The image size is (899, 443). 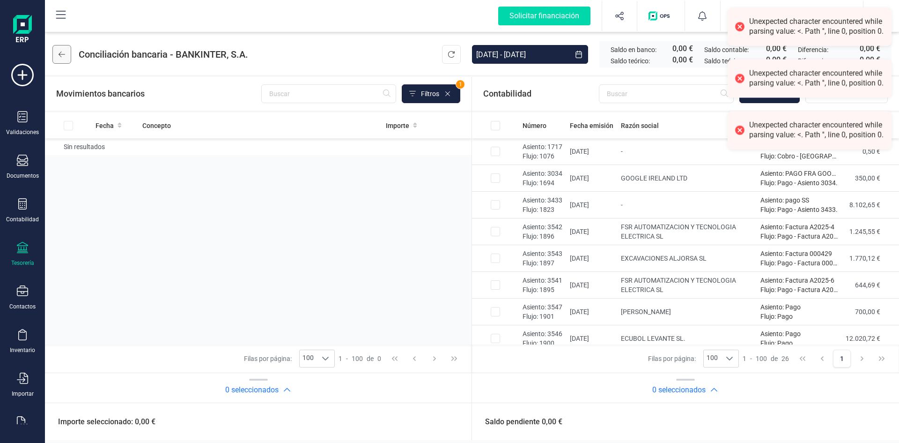 What do you see at coordinates (871, 338) in the screenshot?
I see `td: 12.020,72 €` at bounding box center [871, 338].